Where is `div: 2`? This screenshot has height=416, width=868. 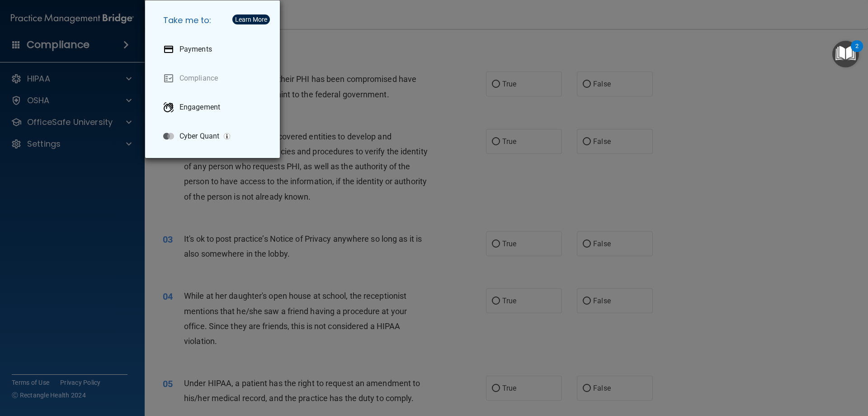 div: 2 is located at coordinates (857, 52).